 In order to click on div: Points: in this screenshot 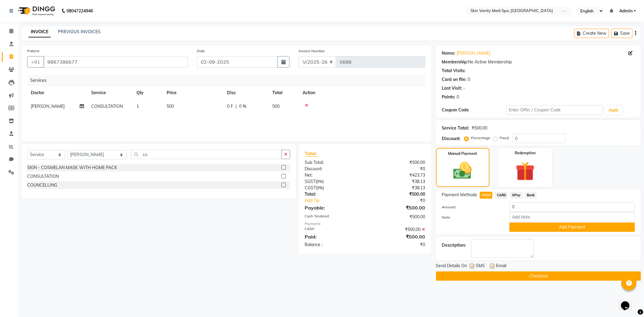, I will do `click(449, 97)`.